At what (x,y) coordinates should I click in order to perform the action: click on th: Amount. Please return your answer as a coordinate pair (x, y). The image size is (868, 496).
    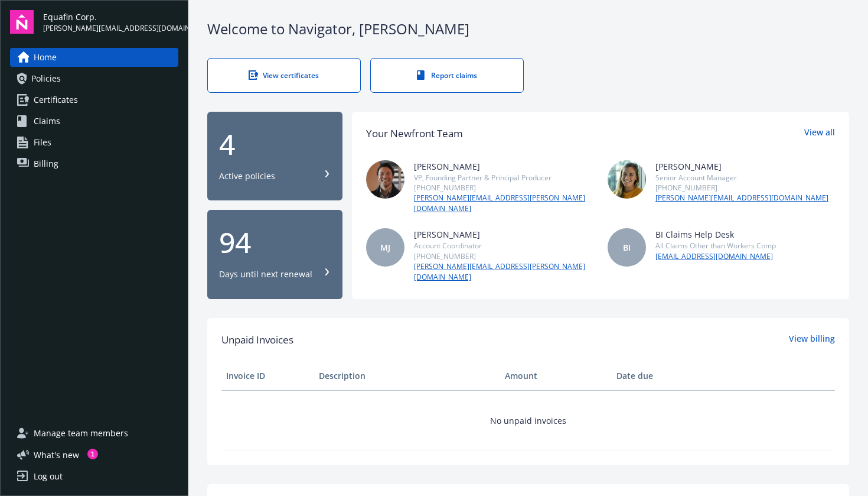
    Looking at the image, I should click on (555, 376).